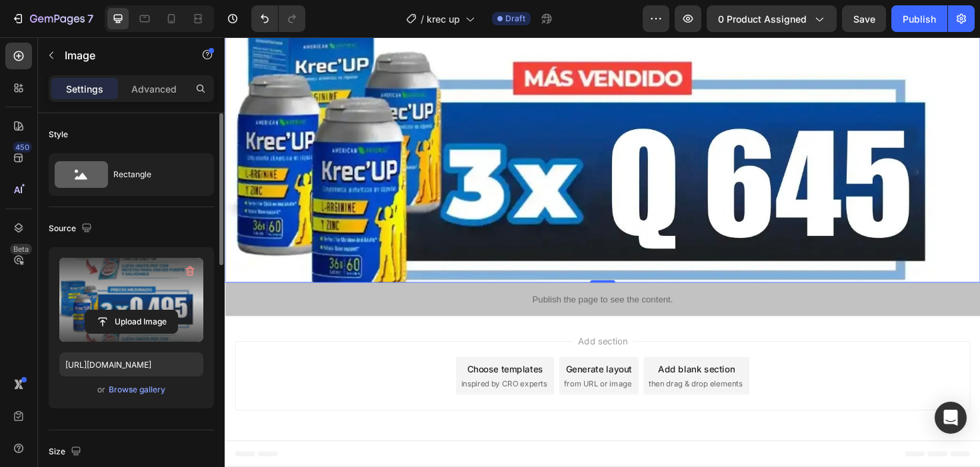 The image size is (980, 467). Describe the element at coordinates (278, 18) in the screenshot. I see `div: Undo/Redo` at that location.